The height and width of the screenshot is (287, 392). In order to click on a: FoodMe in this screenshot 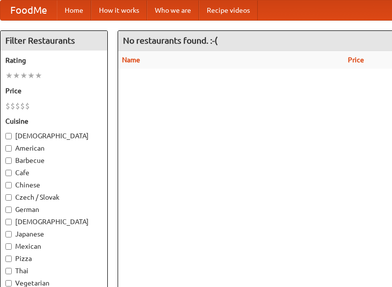, I will do `click(28, 10)`.